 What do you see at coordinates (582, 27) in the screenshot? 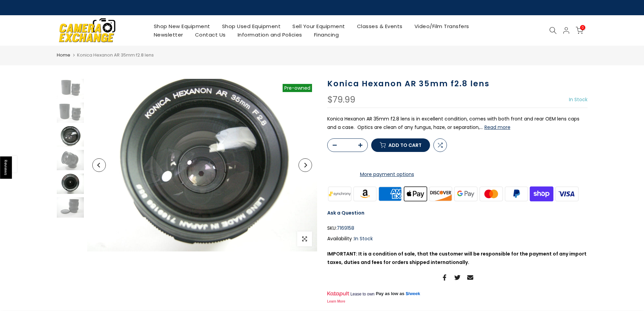
I see `span: 0` at bounding box center [582, 27].